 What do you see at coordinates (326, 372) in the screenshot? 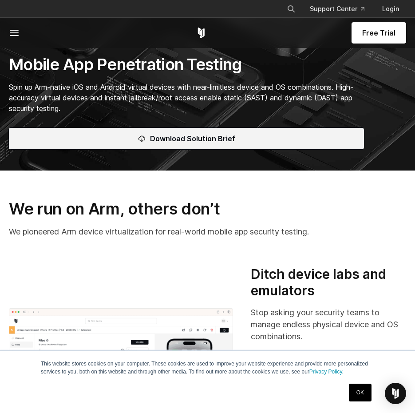
I see `a: Privacy Policy.` at bounding box center [326, 372].